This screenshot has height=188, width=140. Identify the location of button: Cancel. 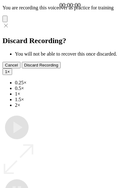
(12, 65).